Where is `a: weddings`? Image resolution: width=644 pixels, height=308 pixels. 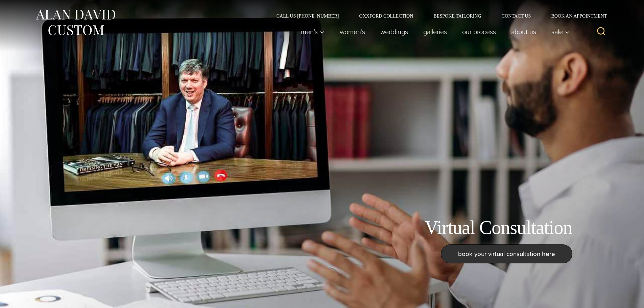 a: weddings is located at coordinates (394, 32).